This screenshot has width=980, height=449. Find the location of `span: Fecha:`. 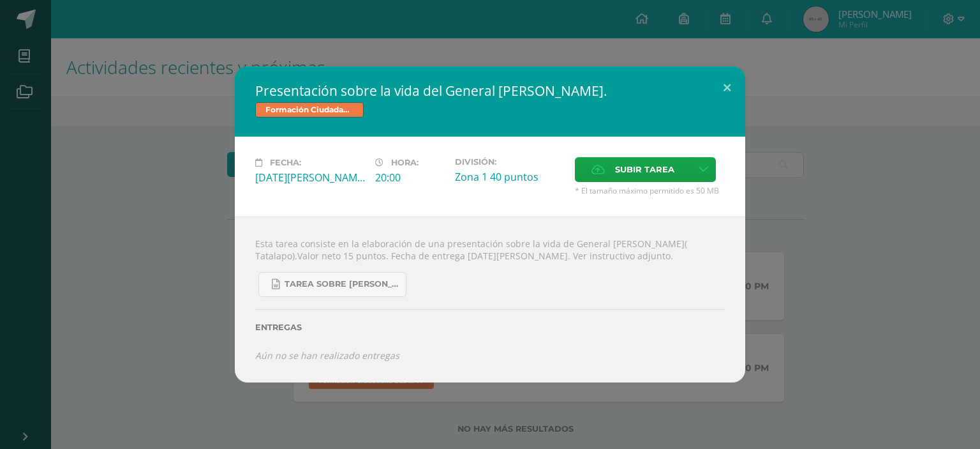

span: Fecha: is located at coordinates (285, 163).